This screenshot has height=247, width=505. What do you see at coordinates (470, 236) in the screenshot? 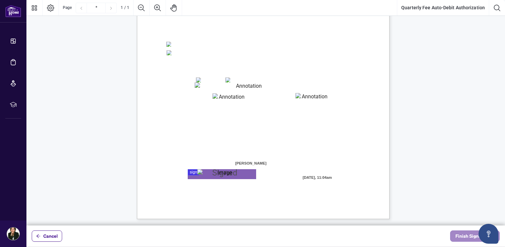
I see `span: Finish Signing` at bounding box center [470, 236].